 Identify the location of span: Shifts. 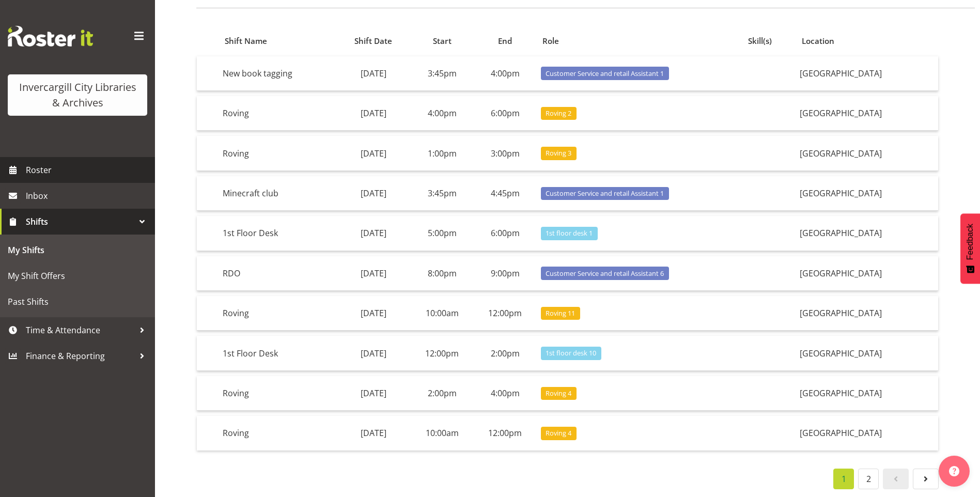
(80, 222).